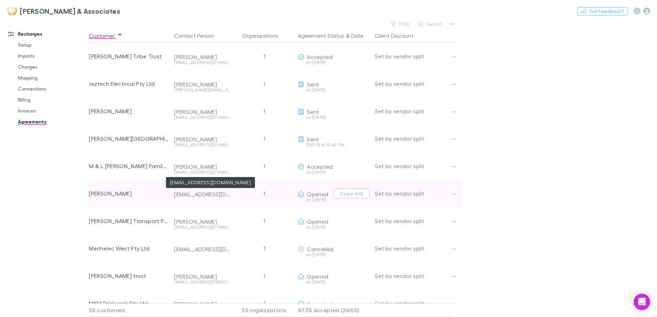 The width and height of the screenshot is (657, 317). What do you see at coordinates (52, 45) in the screenshot?
I see `a: Setup` at bounding box center [52, 45].